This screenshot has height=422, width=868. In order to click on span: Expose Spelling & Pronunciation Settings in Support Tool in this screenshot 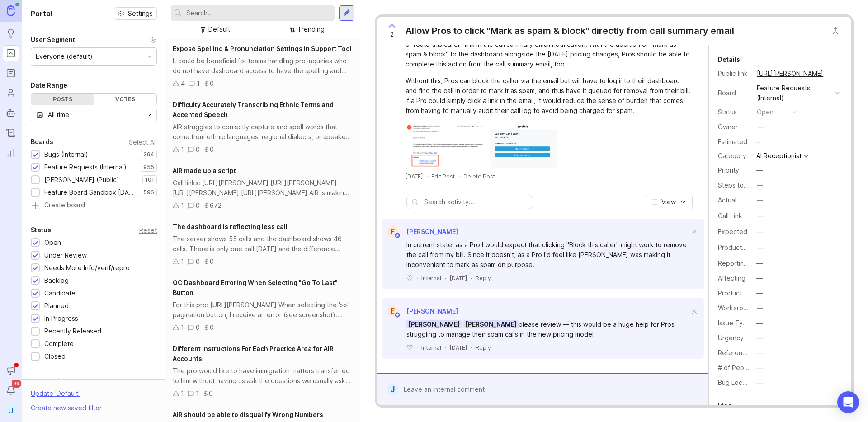, I will do `click(262, 48)`.